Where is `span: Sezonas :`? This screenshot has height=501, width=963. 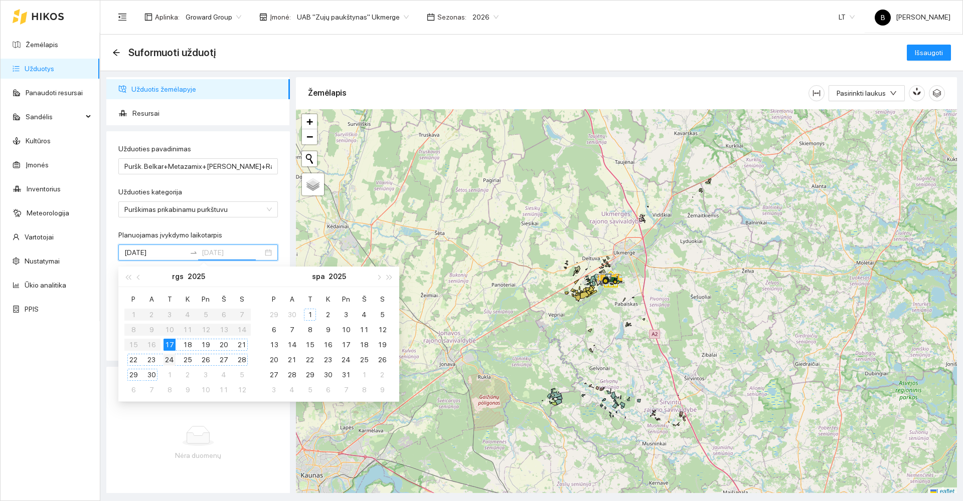 span: Sezonas : is located at coordinates (452, 17).